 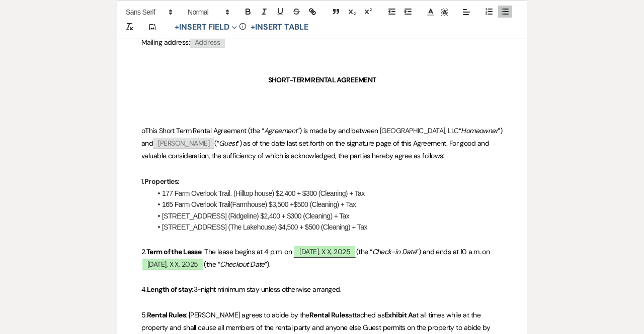 I want to click on span: 4., so click(x=144, y=289).